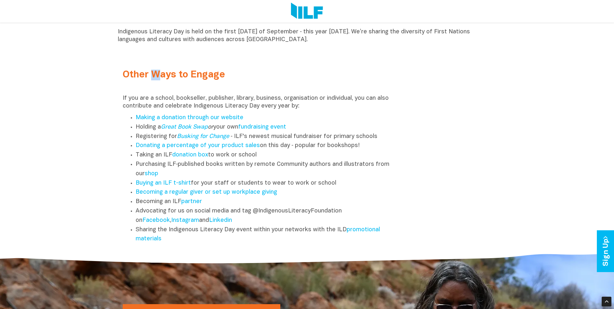 The width and height of the screenshot is (614, 309). I want to click on li: Holding a your own, so click(266, 127).